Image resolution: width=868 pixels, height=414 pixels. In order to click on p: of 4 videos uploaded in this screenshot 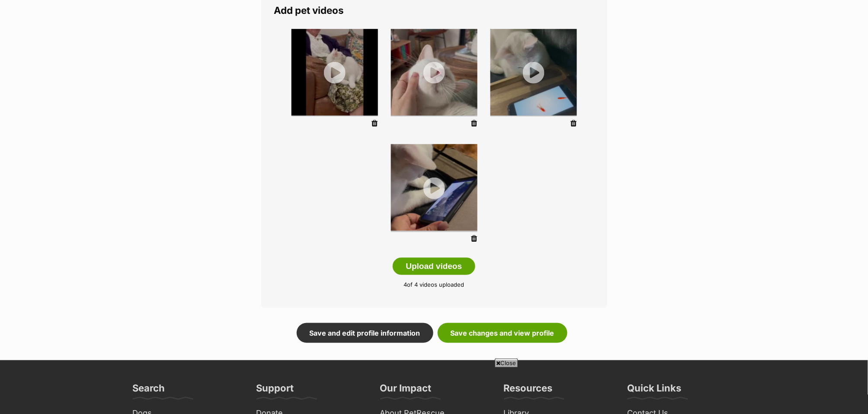, I will do `click(434, 285)`.